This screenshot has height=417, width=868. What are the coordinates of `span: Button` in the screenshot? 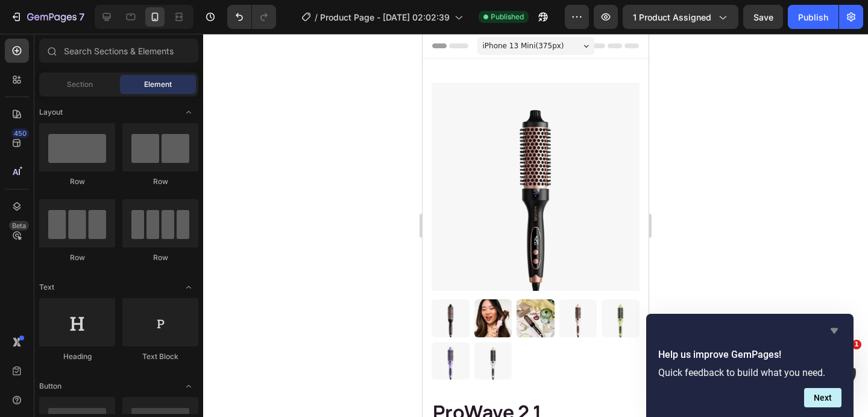 It's located at (50, 386).